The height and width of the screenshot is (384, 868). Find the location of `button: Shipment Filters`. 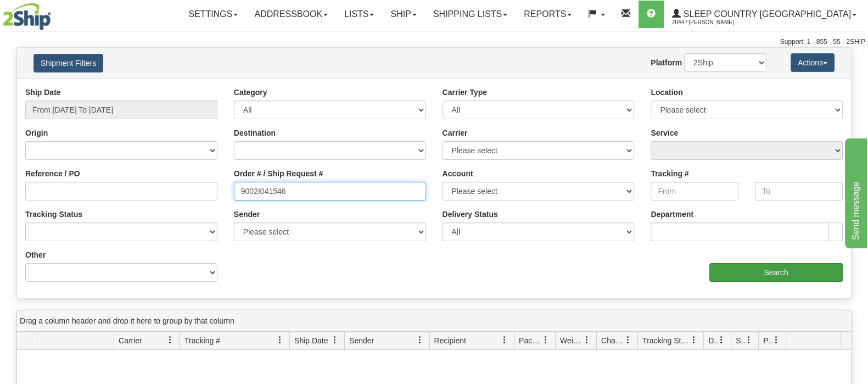

button: Shipment Filters is located at coordinates (68, 63).